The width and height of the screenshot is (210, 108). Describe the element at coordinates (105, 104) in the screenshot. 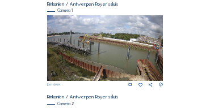

I see `div: Camera 2` at that location.